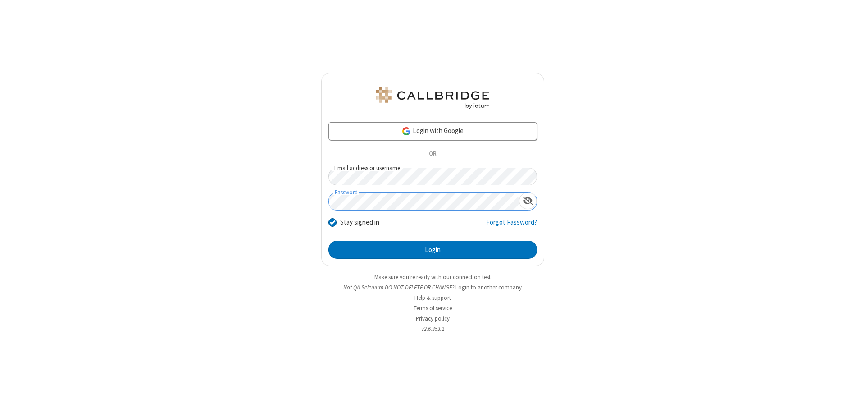 The image size is (865, 413). What do you see at coordinates (488, 287) in the screenshot?
I see `button: Login to another company` at bounding box center [488, 287].